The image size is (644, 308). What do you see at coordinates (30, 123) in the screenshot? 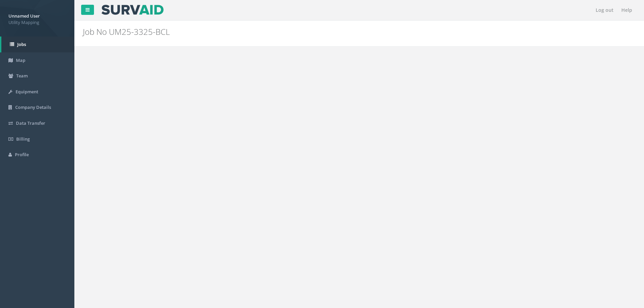
I see `span: Data Transfer` at bounding box center [30, 123].